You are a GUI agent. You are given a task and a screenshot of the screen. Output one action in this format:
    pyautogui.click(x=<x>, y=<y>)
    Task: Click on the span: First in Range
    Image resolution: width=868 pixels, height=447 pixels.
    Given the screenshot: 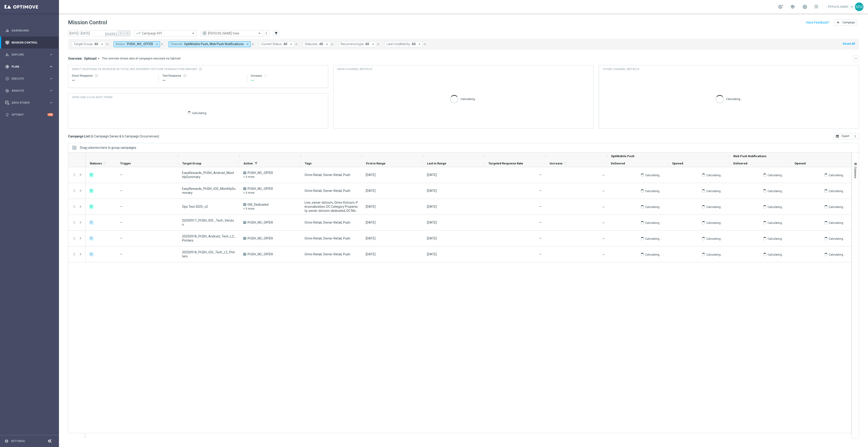 What is the action you would take?
    pyautogui.click(x=376, y=163)
    